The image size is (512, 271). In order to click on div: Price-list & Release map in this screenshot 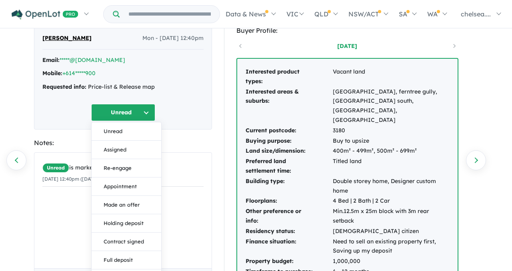, I will do `click(123, 87)`.